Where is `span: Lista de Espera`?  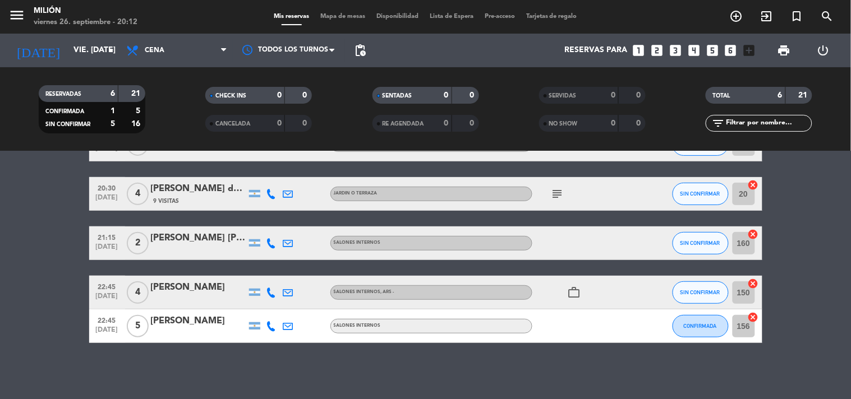 span: Lista de Espera is located at coordinates (451, 16).